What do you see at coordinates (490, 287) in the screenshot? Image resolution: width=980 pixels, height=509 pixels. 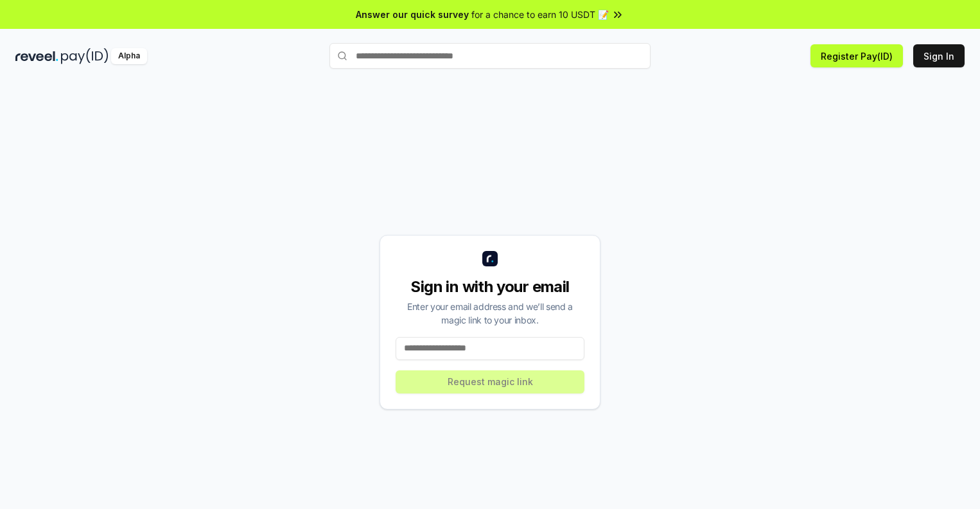 I see `div: Sign in with your email` at bounding box center [490, 287].